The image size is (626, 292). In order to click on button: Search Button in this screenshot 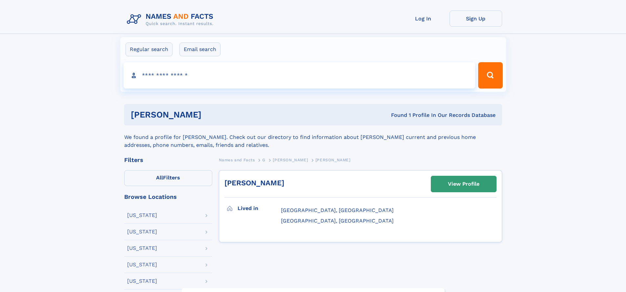, I will do `click(490, 75)`.